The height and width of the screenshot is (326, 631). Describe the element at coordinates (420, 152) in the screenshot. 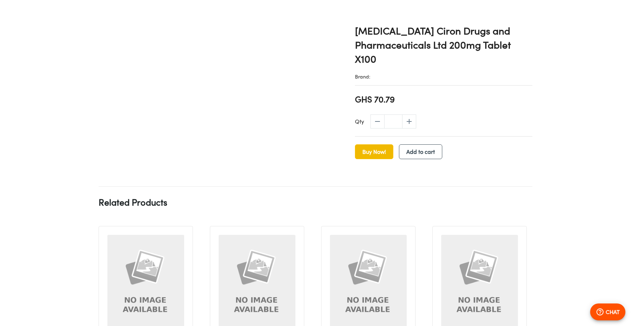

I see `button: Add to cart` at that location.